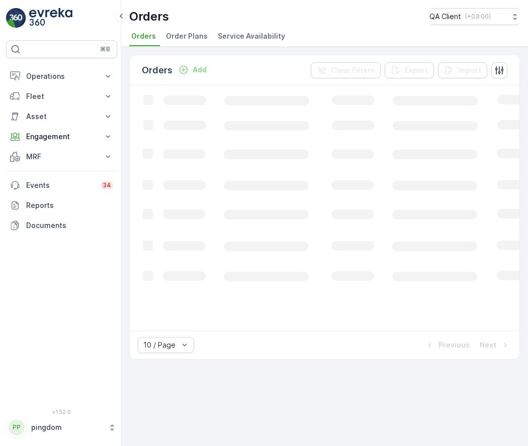  I want to click on button: Add, so click(193, 70).